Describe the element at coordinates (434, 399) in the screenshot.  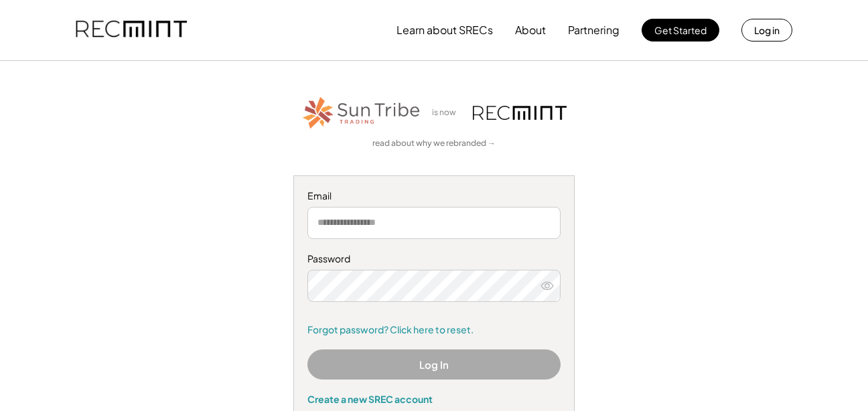
I see `div: Create a new SREC account` at that location.